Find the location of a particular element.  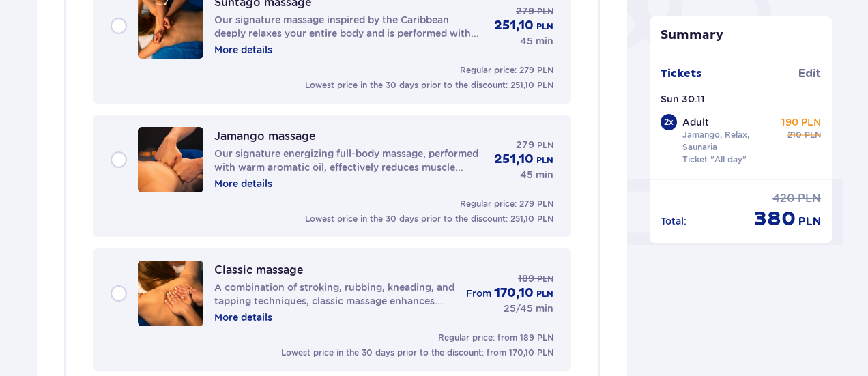

p: Summary is located at coordinates (741, 35).